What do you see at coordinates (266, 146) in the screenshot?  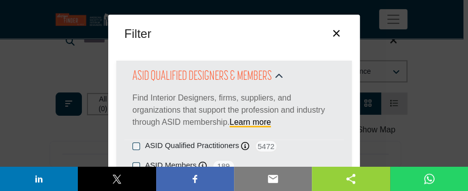 I see `span: 5472` at bounding box center [266, 146].